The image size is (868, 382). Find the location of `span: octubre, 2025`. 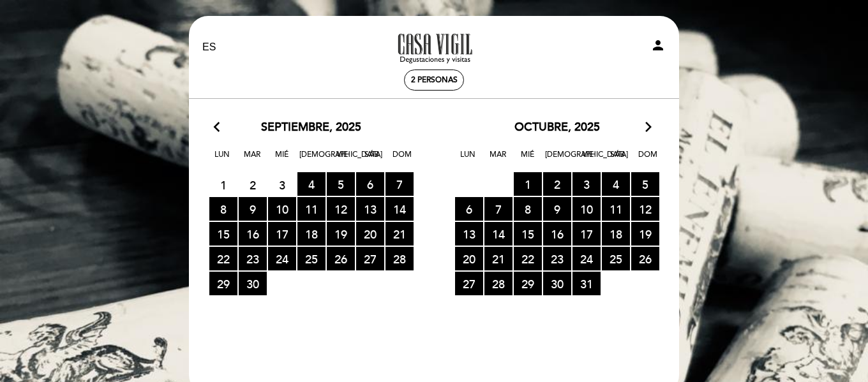

span: octubre, 2025 is located at coordinates (557, 128).